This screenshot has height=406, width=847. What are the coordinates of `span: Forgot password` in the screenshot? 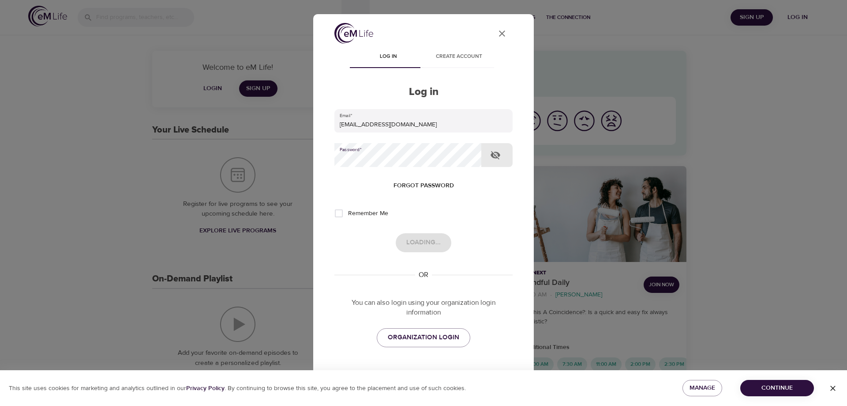 It's located at (424, 185).